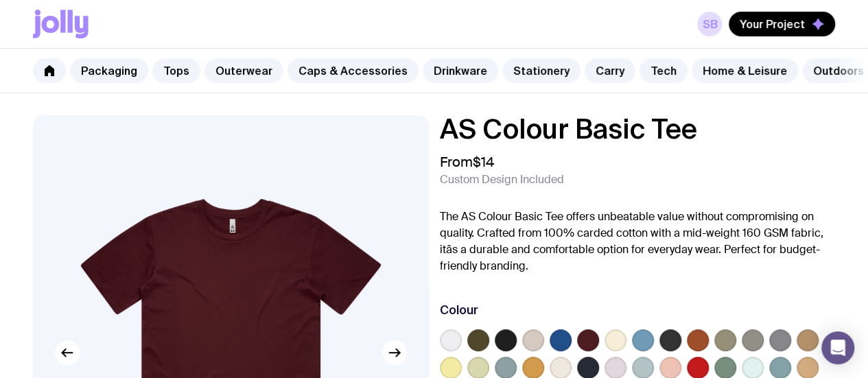 The height and width of the screenshot is (378, 868). I want to click on p: The AS Colour Basic Tee offers unbeatable value without compromising on quality. Crafted from 100..., so click(638, 242).